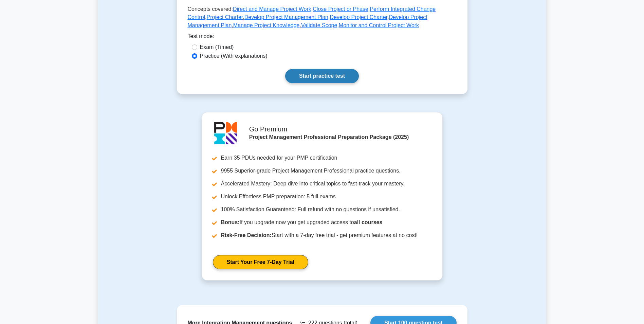 This screenshot has width=644, height=324. Describe the element at coordinates (341, 9) in the screenshot. I see `a: Close Project or Phase` at that location.